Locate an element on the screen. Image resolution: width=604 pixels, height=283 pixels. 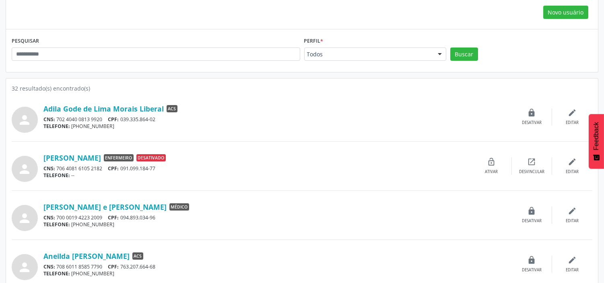
div: 702 4040 0813 9920 039.335.864-02 is located at coordinates (278, 119).